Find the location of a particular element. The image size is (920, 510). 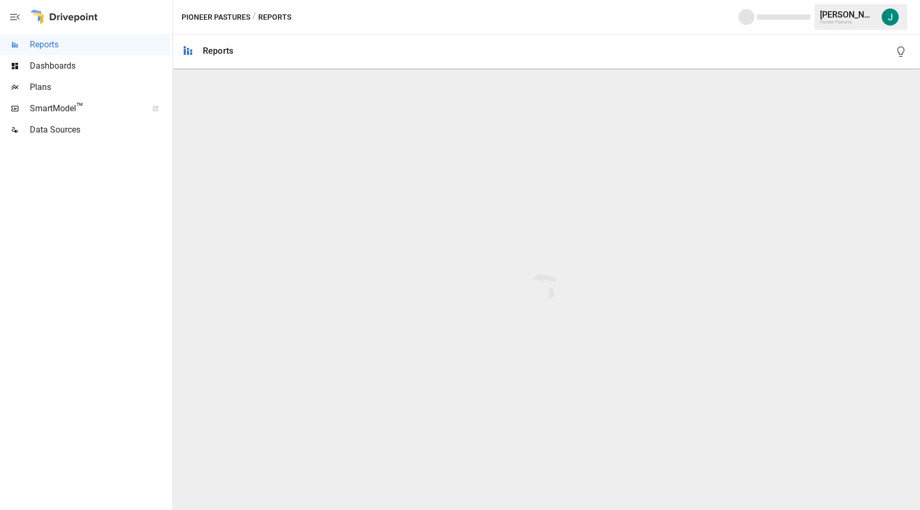

div: Reports is located at coordinates (218, 51).